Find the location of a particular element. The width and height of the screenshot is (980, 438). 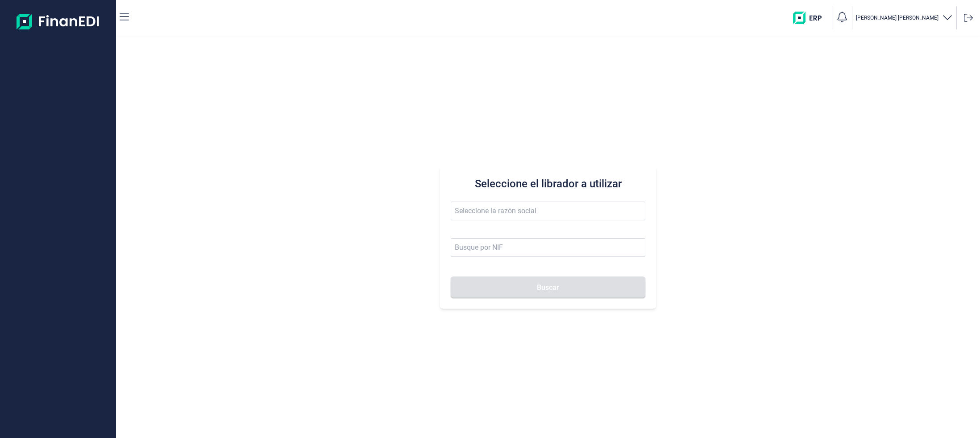

img: Logo de aplicación is located at coordinates (58, 21).